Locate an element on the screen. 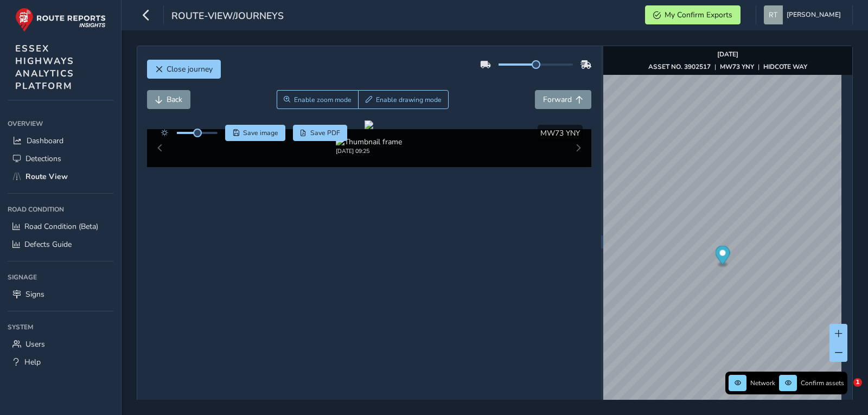 This screenshot has height=415, width=868. strong: ASSET NO. 3902517 is located at coordinates (680, 67).